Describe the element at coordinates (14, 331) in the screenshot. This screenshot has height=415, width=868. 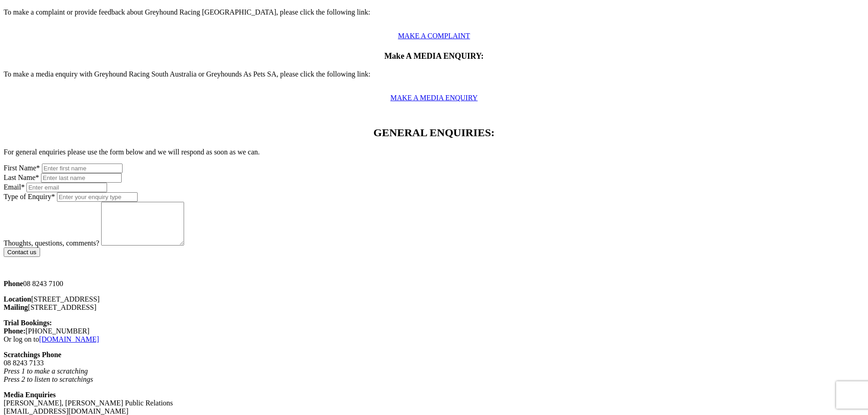
I see `strong: Phone:` at that location.